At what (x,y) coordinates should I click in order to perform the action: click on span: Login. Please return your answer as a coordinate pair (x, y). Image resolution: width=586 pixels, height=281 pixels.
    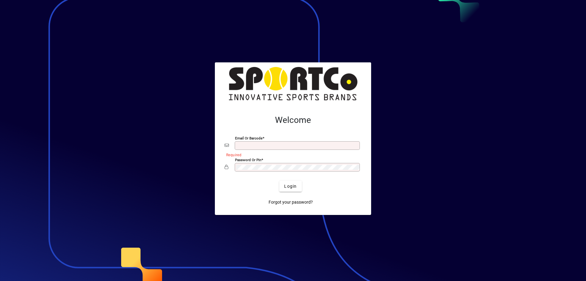
    Looking at the image, I should click on (290, 186).